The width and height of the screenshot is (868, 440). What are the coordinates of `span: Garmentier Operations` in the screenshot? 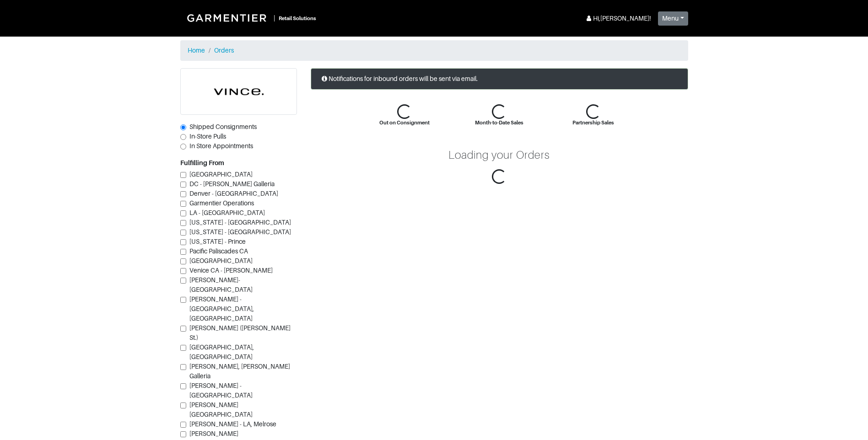 It's located at (222, 203).